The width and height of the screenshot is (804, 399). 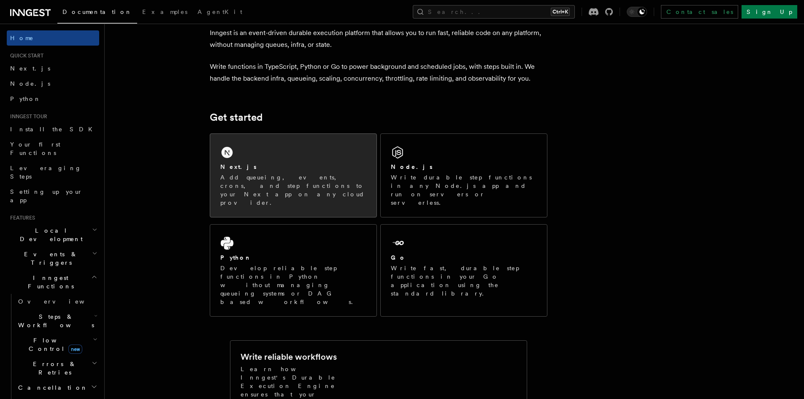 What do you see at coordinates (57, 301) in the screenshot?
I see `a: Overview` at bounding box center [57, 301].